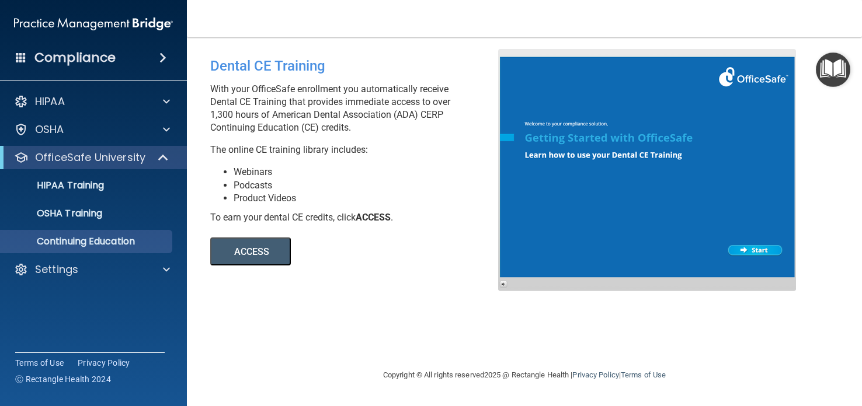 The image size is (862, 406). I want to click on div: Copyright © All rights reserved 2025 @ Rectangle Health | |, so click(524, 375).